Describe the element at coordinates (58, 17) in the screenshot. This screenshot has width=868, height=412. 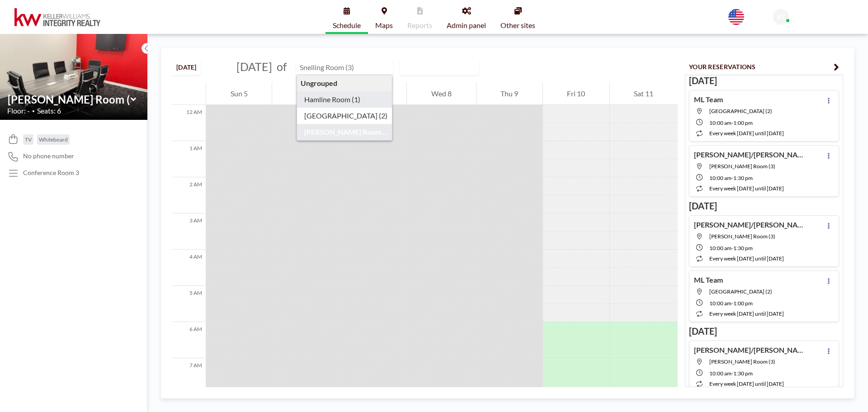
I see `img: organization-logo` at that location.